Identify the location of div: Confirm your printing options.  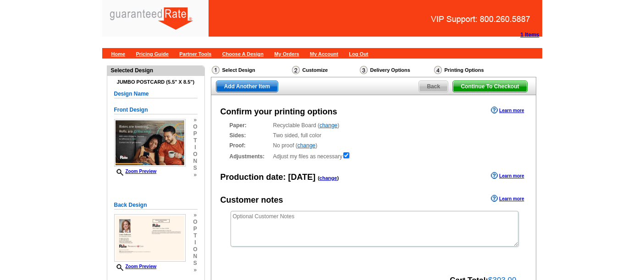
(278, 111).